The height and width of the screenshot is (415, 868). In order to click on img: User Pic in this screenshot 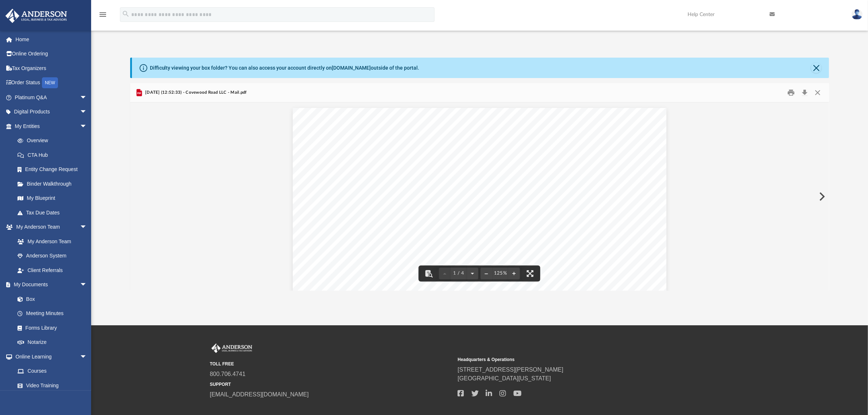, I will do `click(857, 14)`.